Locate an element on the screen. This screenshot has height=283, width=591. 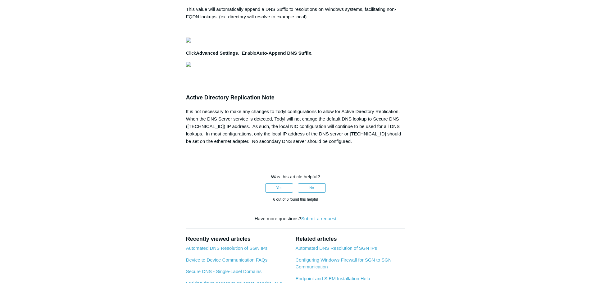
div: It is not necessary to make any changes to Todyl configurations to allow for Active Directory Rep... is located at coordinates (296, 126).